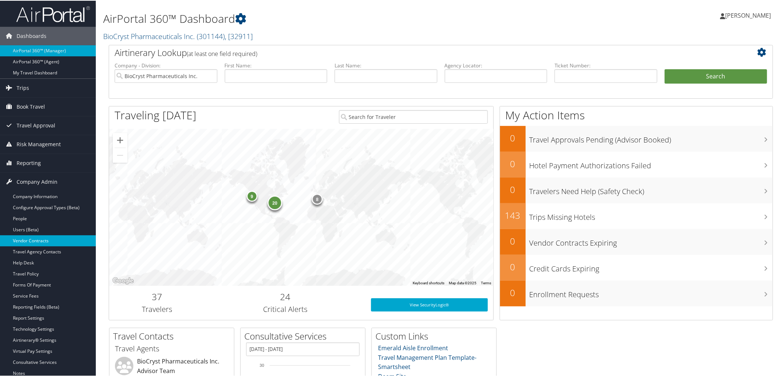 This screenshot has height=376, width=783. Describe the element at coordinates (651, 189) in the screenshot. I see `h3: Travelers Need Help (Safety Check)` at that location.